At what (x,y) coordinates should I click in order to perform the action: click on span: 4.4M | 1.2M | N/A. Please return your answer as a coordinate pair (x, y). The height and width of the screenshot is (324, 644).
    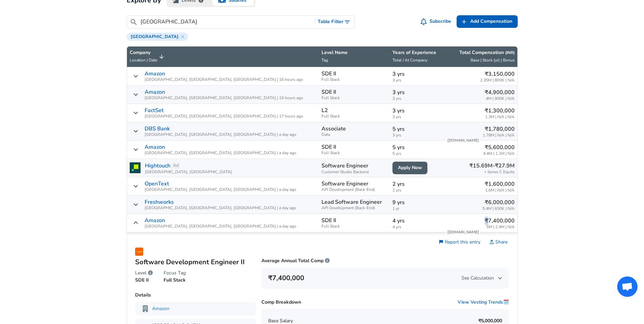
    Looking at the image, I should click on (499, 153).